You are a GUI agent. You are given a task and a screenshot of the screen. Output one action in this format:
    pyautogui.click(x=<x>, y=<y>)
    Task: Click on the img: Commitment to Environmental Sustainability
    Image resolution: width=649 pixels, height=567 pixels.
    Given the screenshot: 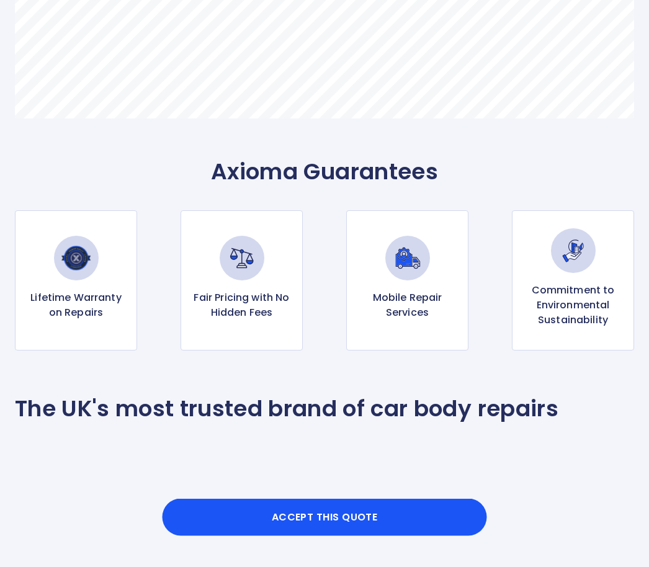 What is the action you would take?
    pyautogui.click(x=573, y=251)
    